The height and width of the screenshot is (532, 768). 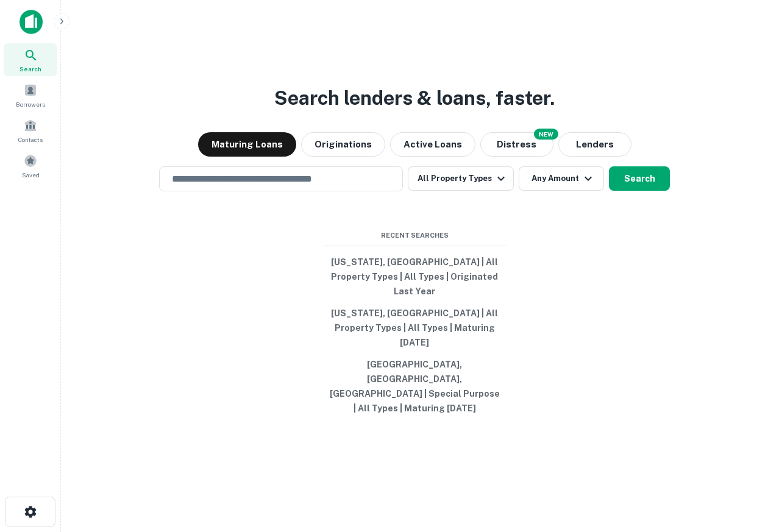 What do you see at coordinates (31, 139) in the screenshot?
I see `span: Contacts` at bounding box center [31, 139].